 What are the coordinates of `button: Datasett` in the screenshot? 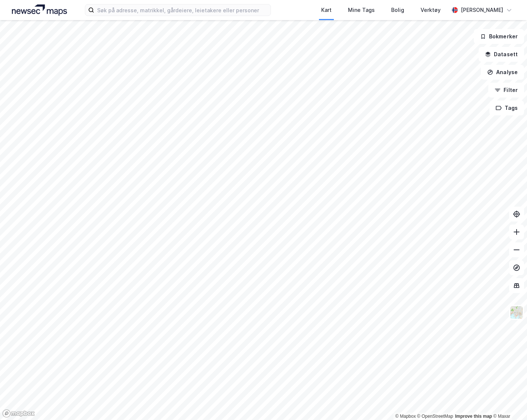 It's located at (501, 54).